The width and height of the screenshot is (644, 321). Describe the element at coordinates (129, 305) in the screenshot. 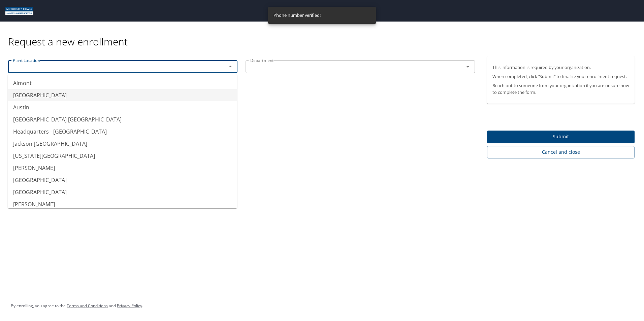

I see `a: Privacy Policy` at that location.